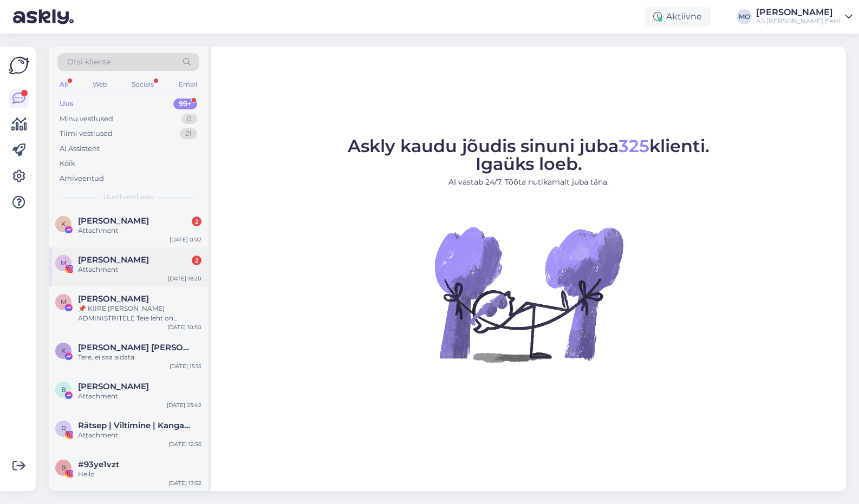 This screenshot has height=504, width=859. I want to click on span: Karin Jürisalu, so click(113, 221).